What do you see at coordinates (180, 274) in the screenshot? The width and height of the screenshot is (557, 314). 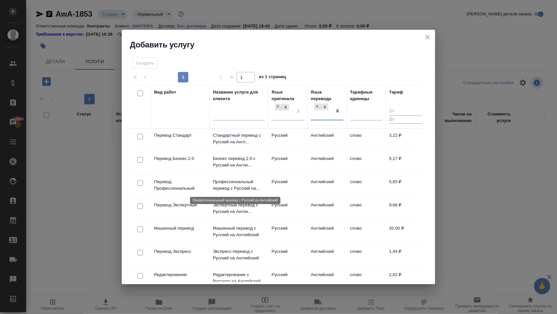 I see `p: Редактирование` at bounding box center [180, 274].